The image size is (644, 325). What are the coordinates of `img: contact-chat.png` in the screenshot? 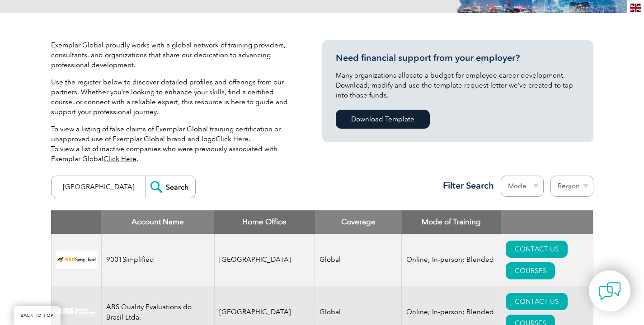 It's located at (609, 291).